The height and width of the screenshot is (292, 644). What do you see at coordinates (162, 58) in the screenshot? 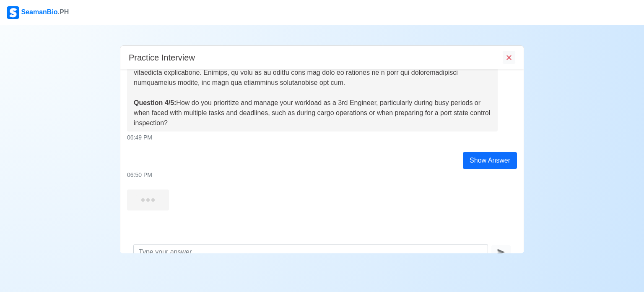
I see `h5: Practice Interview` at bounding box center [162, 58].